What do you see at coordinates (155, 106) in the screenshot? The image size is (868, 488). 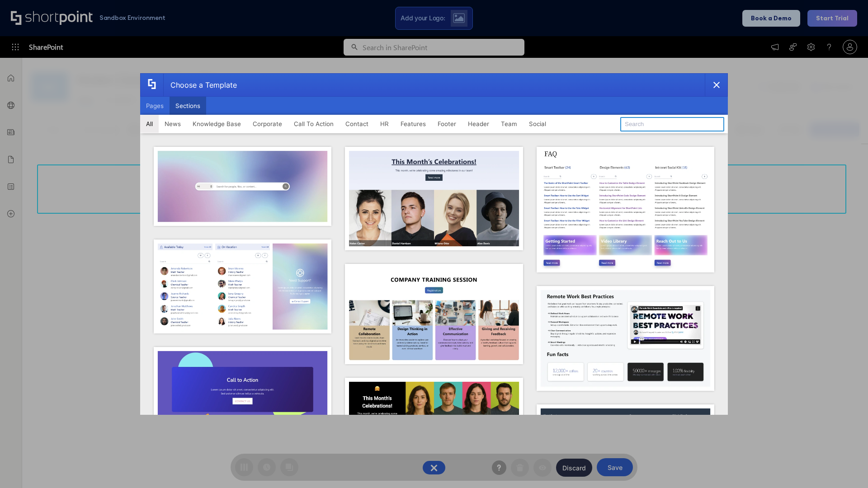 I see `button: Pages` at bounding box center [155, 106].